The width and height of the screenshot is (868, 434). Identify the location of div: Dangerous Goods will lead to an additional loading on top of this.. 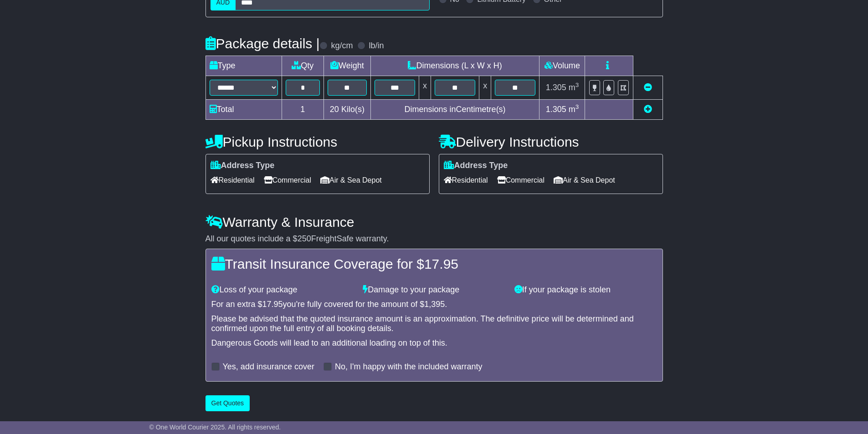
(434, 343).